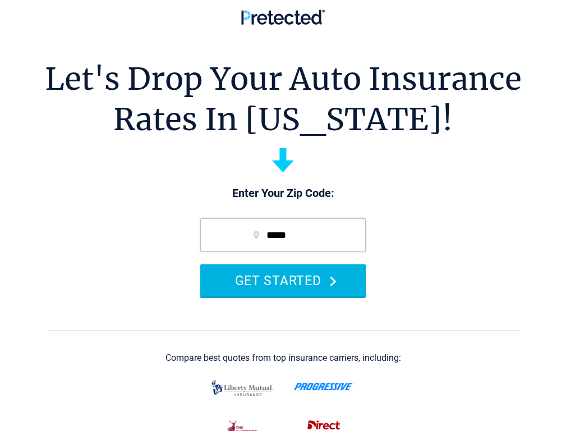  I want to click on img: progressive, so click(323, 386).